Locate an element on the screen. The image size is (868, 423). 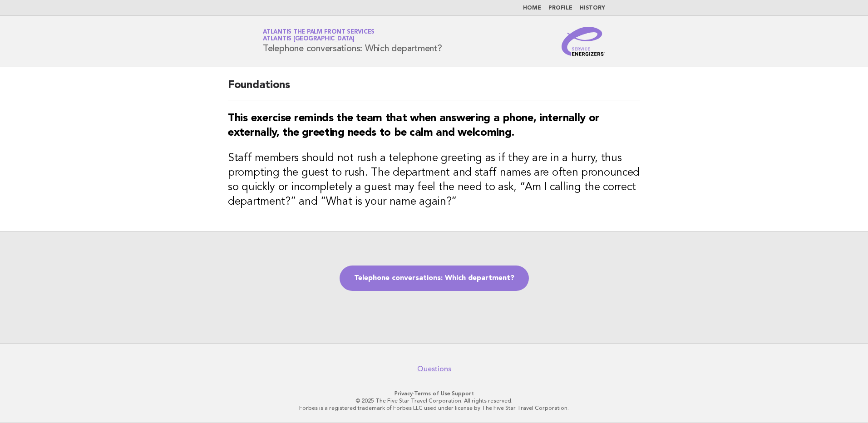
a: Privacy is located at coordinates (404, 394).